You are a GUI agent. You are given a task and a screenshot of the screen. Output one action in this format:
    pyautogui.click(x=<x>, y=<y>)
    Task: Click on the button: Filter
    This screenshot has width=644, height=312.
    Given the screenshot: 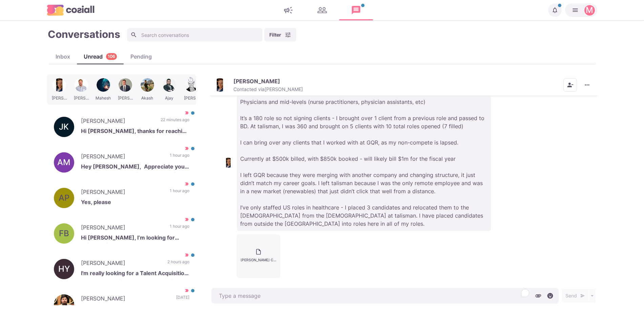 What is the action you would take?
    pyautogui.click(x=280, y=35)
    